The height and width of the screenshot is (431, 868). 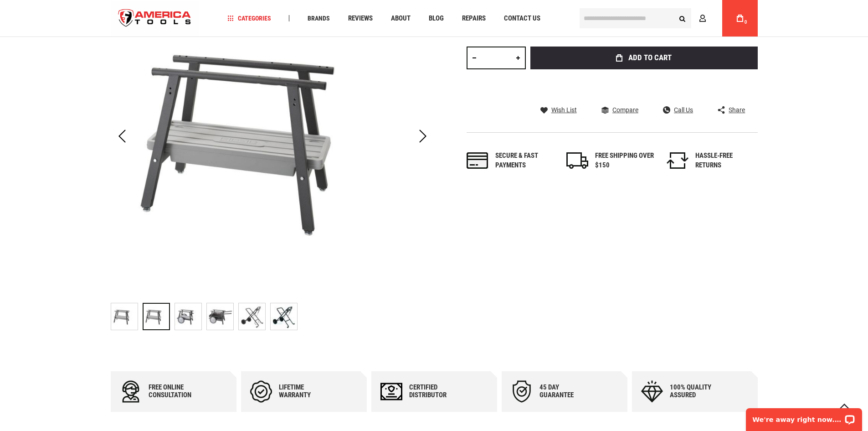 I want to click on span: Brands, so click(x=319, y=19).